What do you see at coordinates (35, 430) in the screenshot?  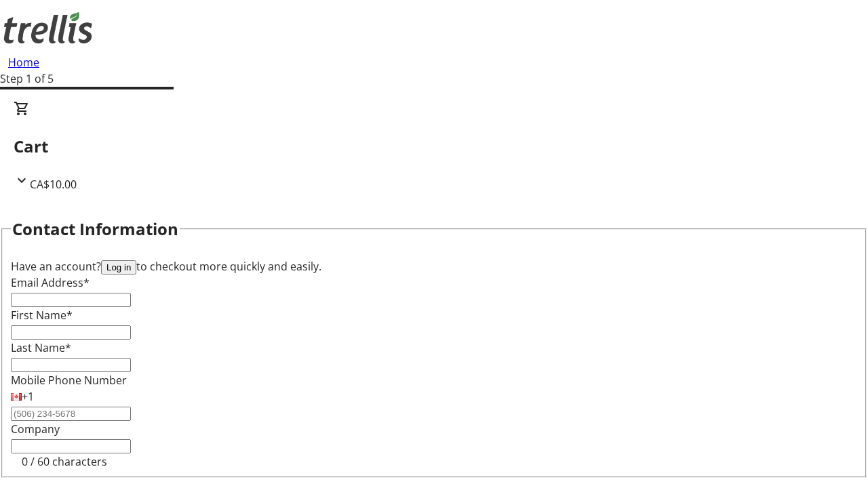 I see `label: Company` at bounding box center [35, 430].